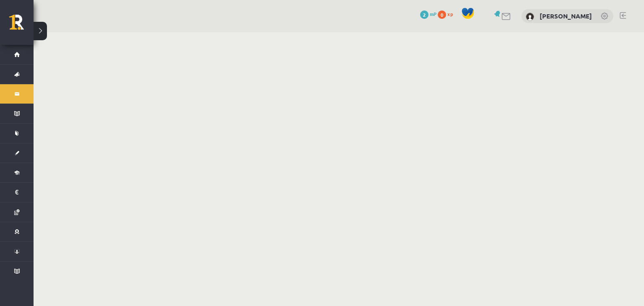 The width and height of the screenshot is (644, 306). Describe the element at coordinates (428, 14) in the screenshot. I see `a: 2 mP` at that location.